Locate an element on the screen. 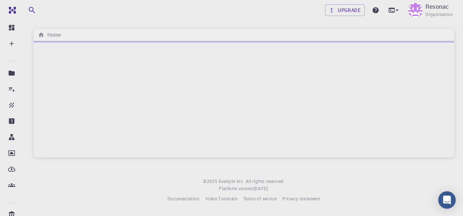 The height and width of the screenshot is (216, 463). a: Terms of service is located at coordinates (260, 199).